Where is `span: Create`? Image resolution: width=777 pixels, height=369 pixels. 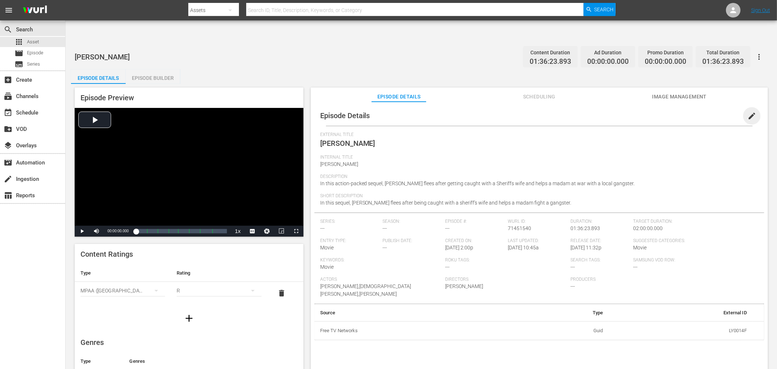 span: Create is located at coordinates (8, 80).